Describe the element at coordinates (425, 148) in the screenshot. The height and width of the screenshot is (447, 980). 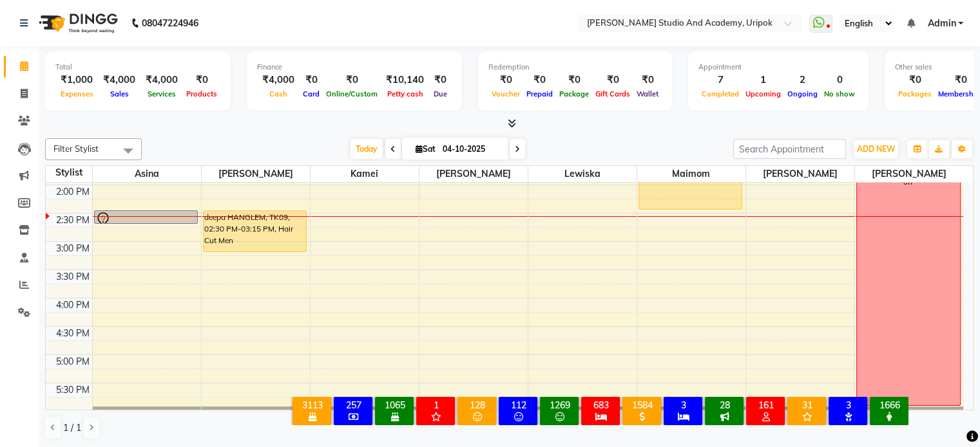
I see `span: Sat` at that location.